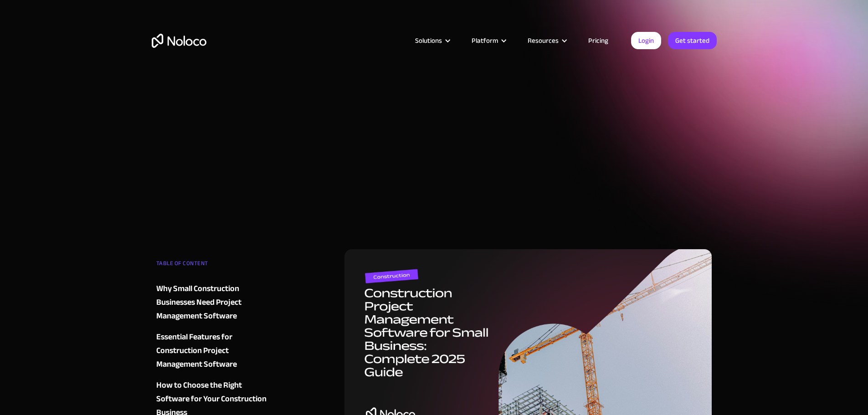  I want to click on div: TABLE OF CONTENT, so click(211, 266).